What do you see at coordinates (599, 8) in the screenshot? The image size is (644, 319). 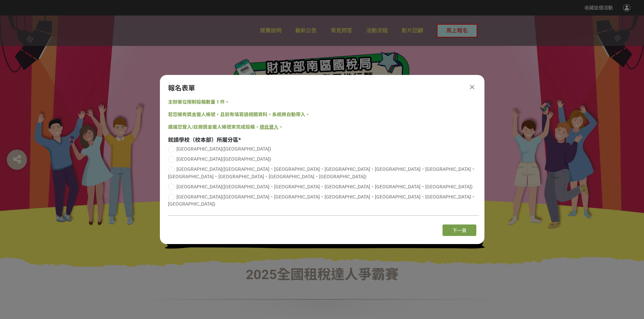 I see `span: 收藏這個活動` at bounding box center [599, 8].